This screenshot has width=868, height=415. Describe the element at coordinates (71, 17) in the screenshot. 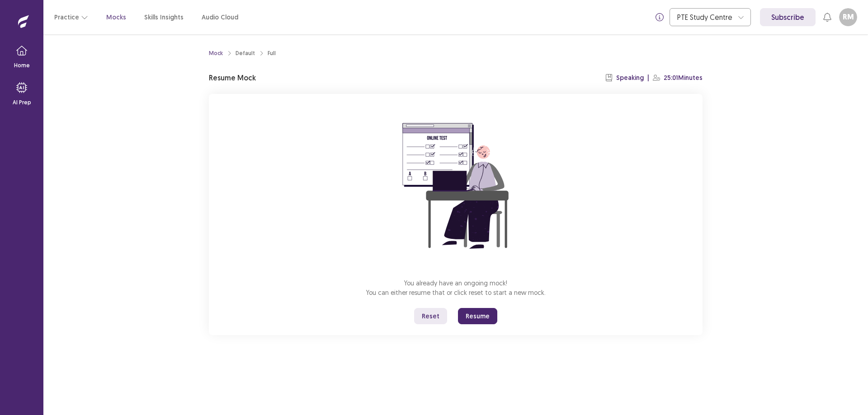

I see `button: Practice` at that location.